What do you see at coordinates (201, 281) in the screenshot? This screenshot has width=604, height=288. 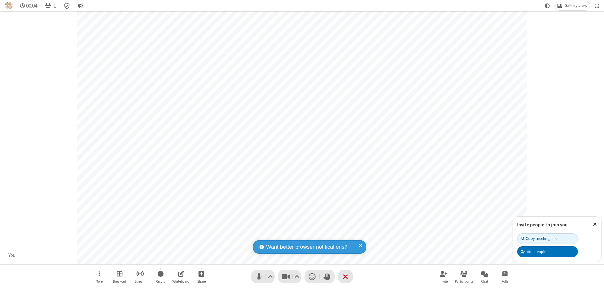 I see `span: Share` at bounding box center [201, 281].